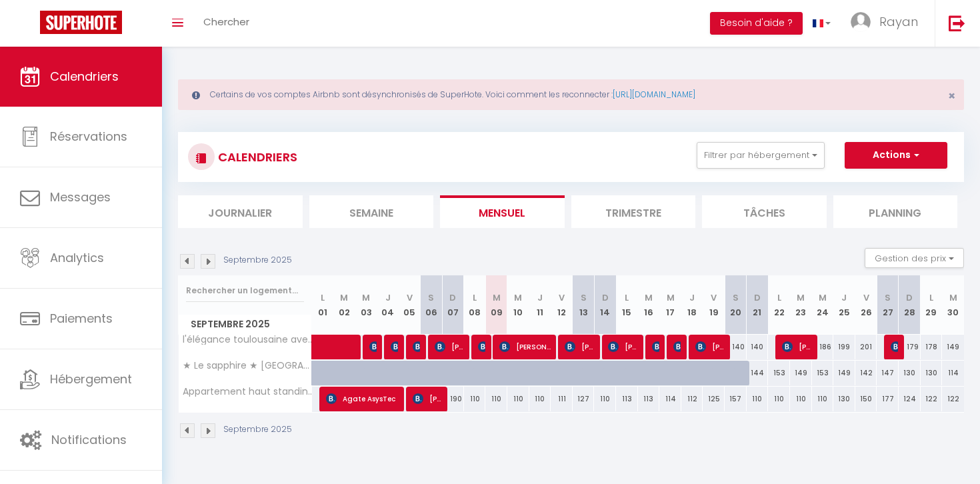 The width and height of the screenshot is (980, 484). Describe the element at coordinates (323, 297) in the screenshot. I see `abbr: L` at that location.